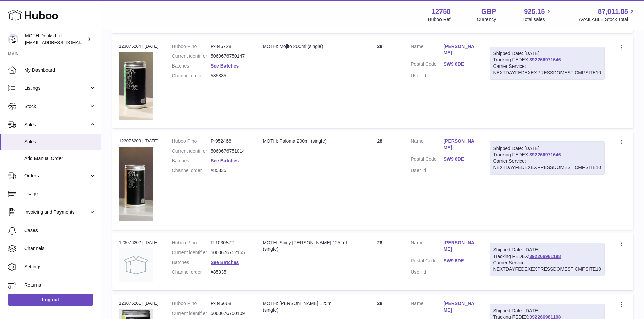 The height and width of the screenshot is (319, 644). Describe the element at coordinates (537, 15) in the screenshot. I see `a: 925.15 Total sales` at that location.